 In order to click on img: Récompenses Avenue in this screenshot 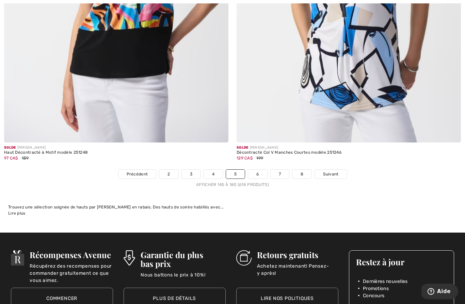, I will do `click(18, 258)`.